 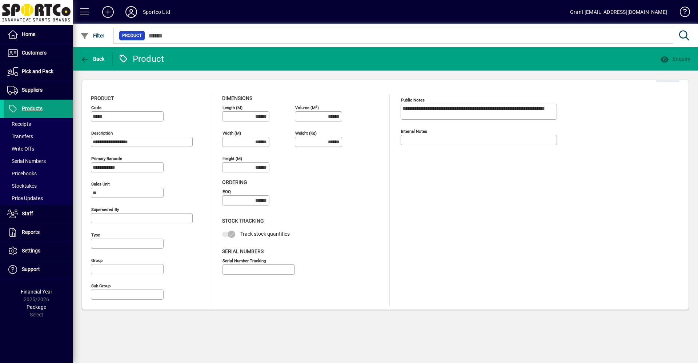 I want to click on span: Back, so click(x=92, y=59).